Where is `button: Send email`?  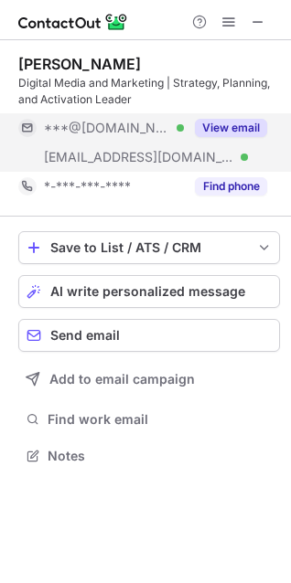 button: Send email is located at coordinates (149, 336).